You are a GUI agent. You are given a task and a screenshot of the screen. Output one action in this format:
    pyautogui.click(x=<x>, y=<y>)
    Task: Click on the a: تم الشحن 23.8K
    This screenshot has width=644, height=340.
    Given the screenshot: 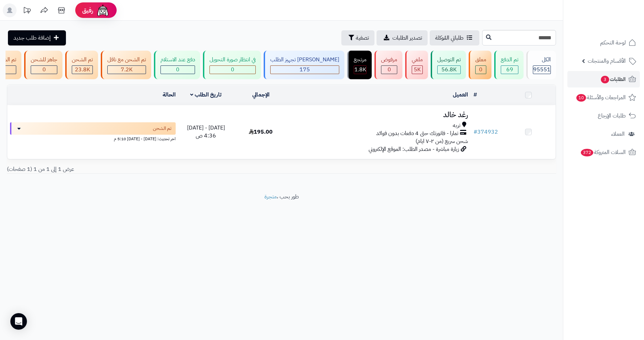 What is the action you would take?
    pyautogui.click(x=81, y=65)
    